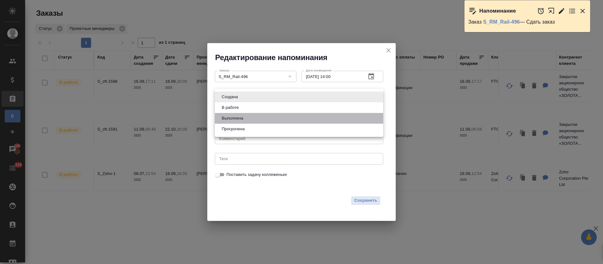 This screenshot has width=603, height=264. I want to click on button: Выполнена, so click(233, 118).